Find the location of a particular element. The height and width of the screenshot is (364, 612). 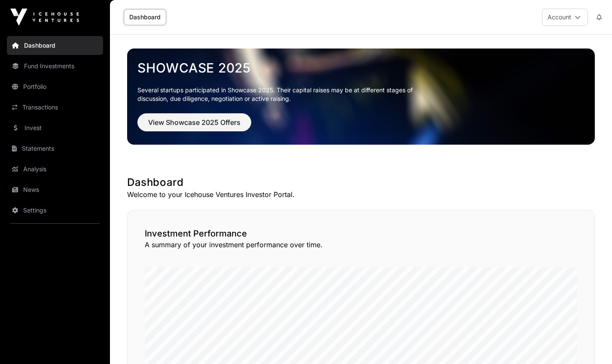

a: View Showcase 2025 Offers is located at coordinates (194, 126).